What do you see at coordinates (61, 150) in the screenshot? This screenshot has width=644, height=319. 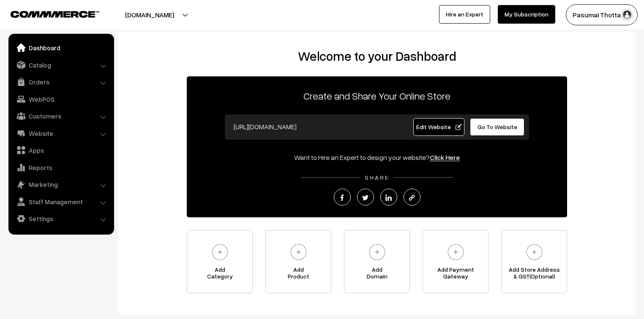 I see `a: Apps` at bounding box center [61, 150].